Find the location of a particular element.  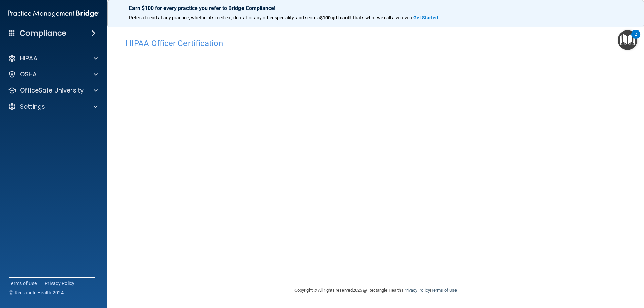

h4: HIPAA Officer Certification is located at coordinates (375, 43).